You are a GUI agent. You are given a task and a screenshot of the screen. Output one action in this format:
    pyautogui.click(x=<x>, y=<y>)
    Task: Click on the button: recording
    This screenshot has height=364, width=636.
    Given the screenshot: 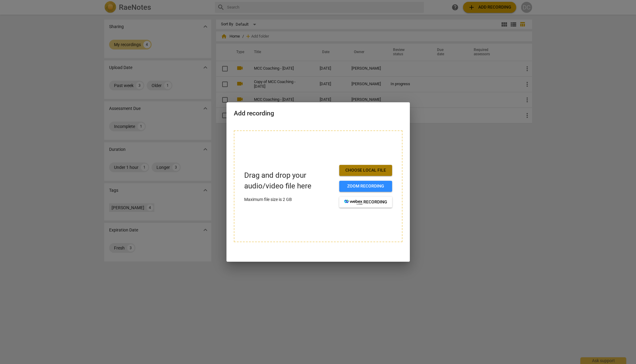 What is the action you would take?
    pyautogui.click(x=365, y=202)
    